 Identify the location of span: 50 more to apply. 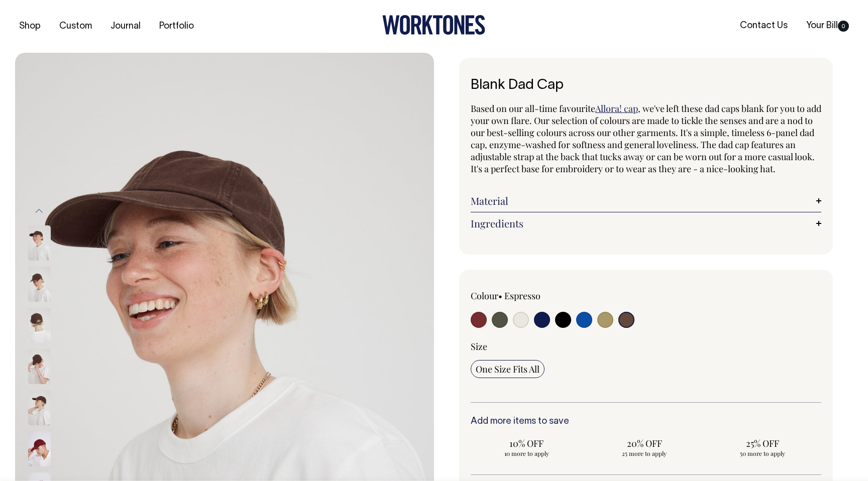
(762, 453).